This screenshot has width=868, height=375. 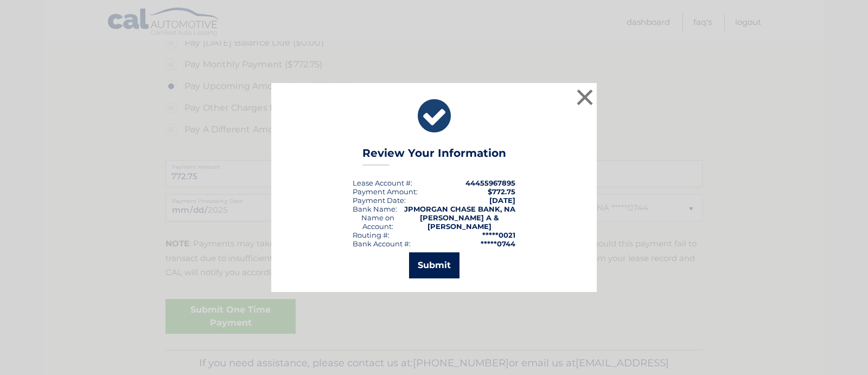 I want to click on div: Name on Account:, so click(x=378, y=222).